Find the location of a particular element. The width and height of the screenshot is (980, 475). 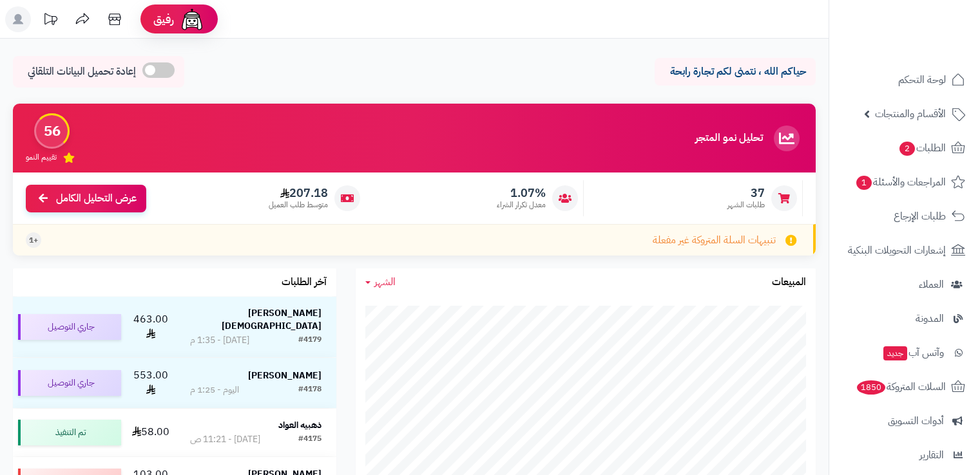

span: لوحة التحكم is located at coordinates (922, 80).